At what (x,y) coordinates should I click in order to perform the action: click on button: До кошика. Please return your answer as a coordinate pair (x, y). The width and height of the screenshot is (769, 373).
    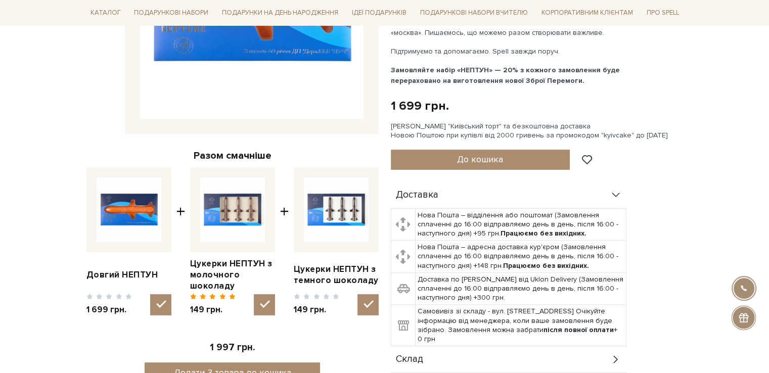
    Looking at the image, I should click on (480, 160).